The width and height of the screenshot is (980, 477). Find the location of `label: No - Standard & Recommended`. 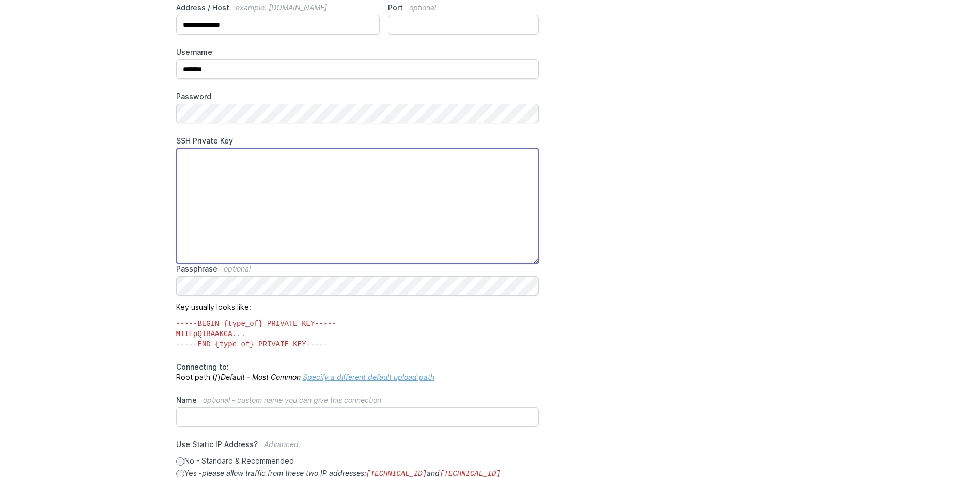

label: No - Standard & Recommended is located at coordinates (358, 461).